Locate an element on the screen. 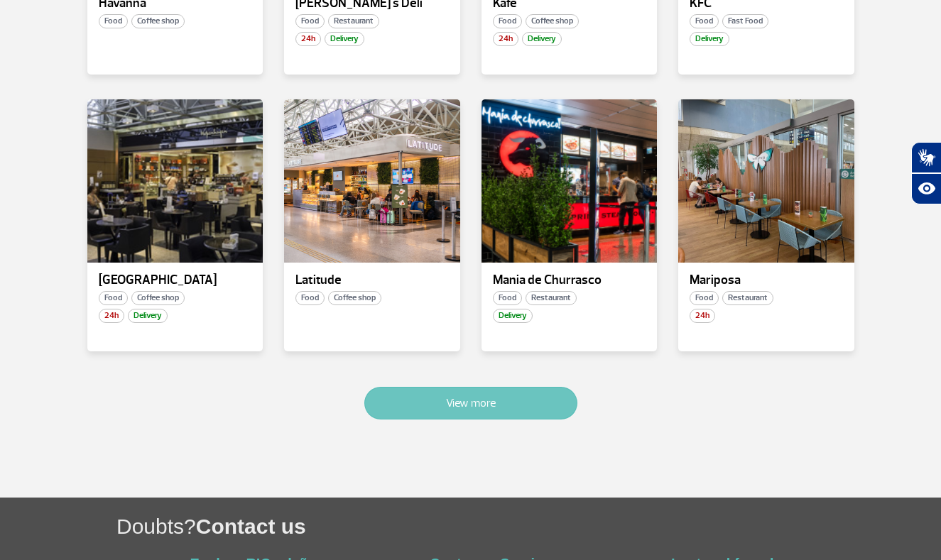 This screenshot has width=941, height=560. p: Mariposa is located at coordinates (766, 281).